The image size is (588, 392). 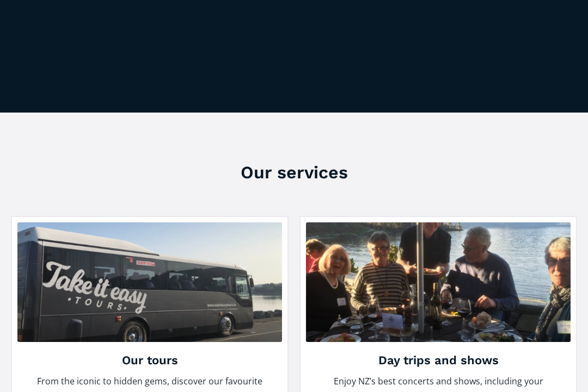 What do you see at coordinates (438, 283) in the screenshot?
I see `img: Take it Easy Happy customers enjoying trip` at bounding box center [438, 283].